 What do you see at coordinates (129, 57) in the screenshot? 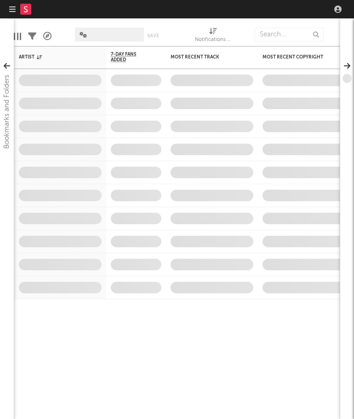
I see `span: 7-Day Fans Added` at bounding box center [129, 57].